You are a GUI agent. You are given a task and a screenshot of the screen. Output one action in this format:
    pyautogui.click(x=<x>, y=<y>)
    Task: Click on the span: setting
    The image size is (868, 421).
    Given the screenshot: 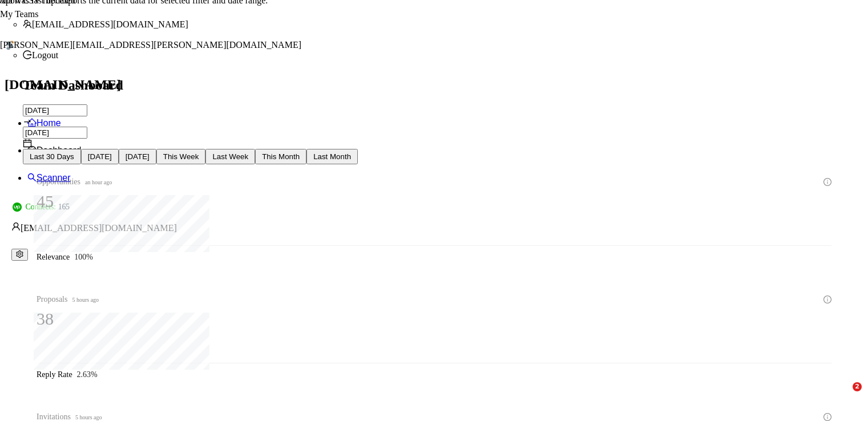 What is the action you would take?
    pyautogui.click(x=20, y=253)
    